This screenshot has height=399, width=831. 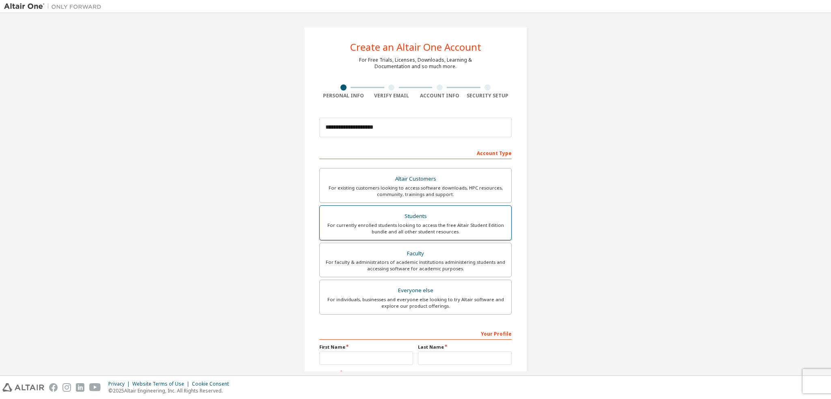 I want to click on img: instagram.svg, so click(x=67, y=387).